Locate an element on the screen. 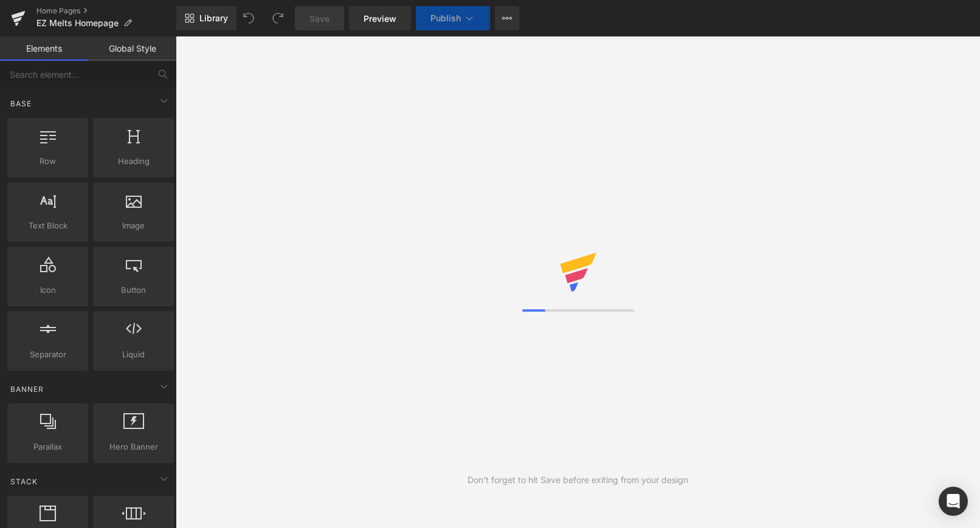 This screenshot has width=980, height=528. span: Heading is located at coordinates (133, 161).